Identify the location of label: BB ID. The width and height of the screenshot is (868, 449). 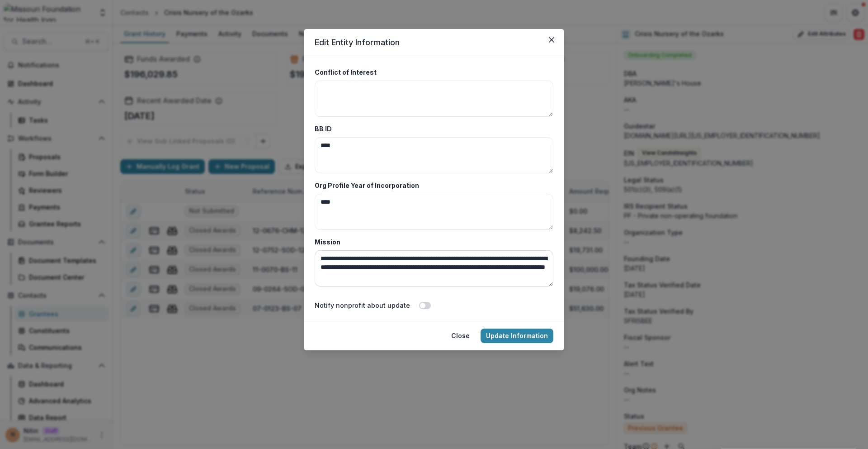
(431, 128).